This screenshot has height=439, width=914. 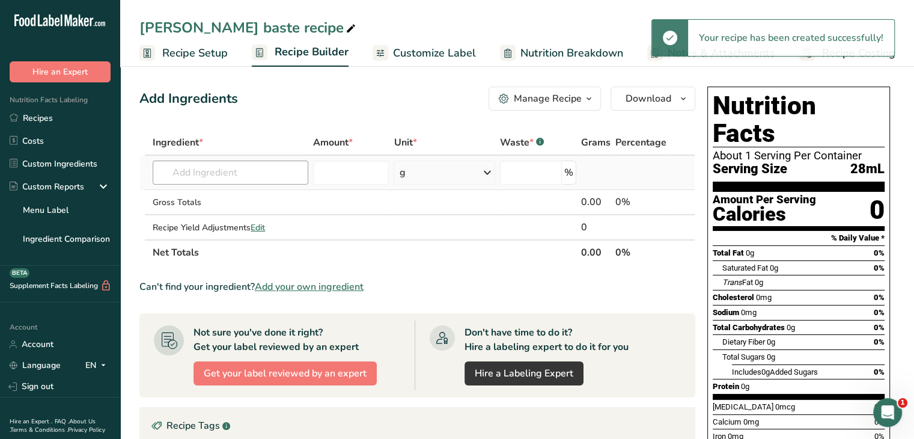 I want to click on span: Unit, so click(x=405, y=142).